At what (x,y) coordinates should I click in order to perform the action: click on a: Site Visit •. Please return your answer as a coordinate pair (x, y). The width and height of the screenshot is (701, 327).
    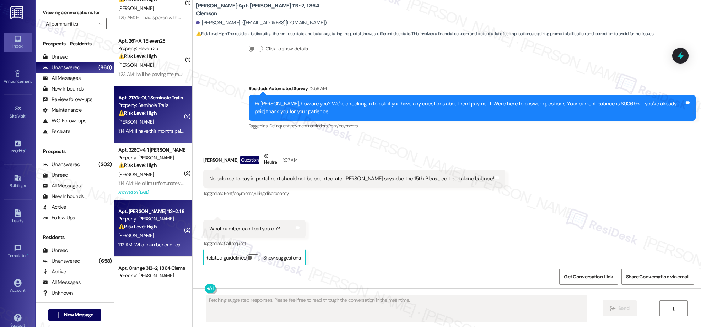
    Looking at the image, I should click on (18, 112).